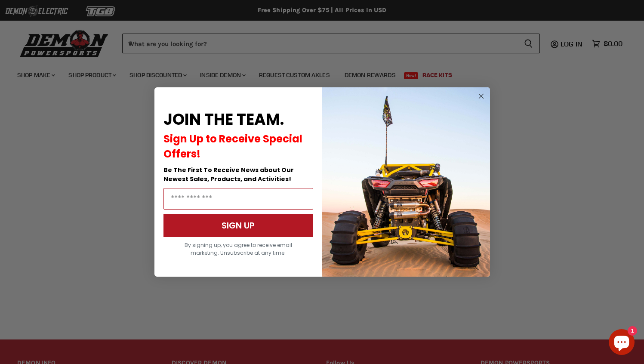 The width and height of the screenshot is (644, 364). What do you see at coordinates (622, 343) in the screenshot?
I see `inbox-online-store-chat: Shopify online store chat` at bounding box center [622, 343].